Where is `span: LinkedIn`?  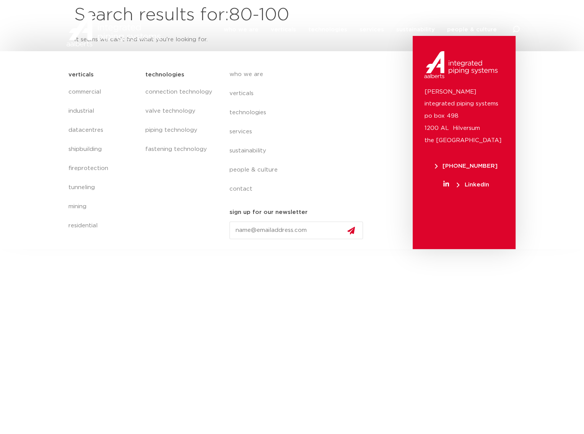
span: LinkedIn is located at coordinates (473, 185).